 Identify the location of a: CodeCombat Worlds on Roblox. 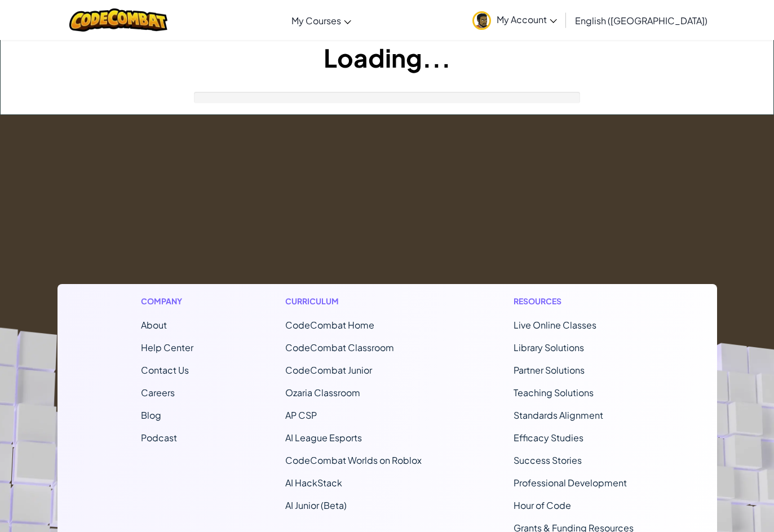
(354, 460).